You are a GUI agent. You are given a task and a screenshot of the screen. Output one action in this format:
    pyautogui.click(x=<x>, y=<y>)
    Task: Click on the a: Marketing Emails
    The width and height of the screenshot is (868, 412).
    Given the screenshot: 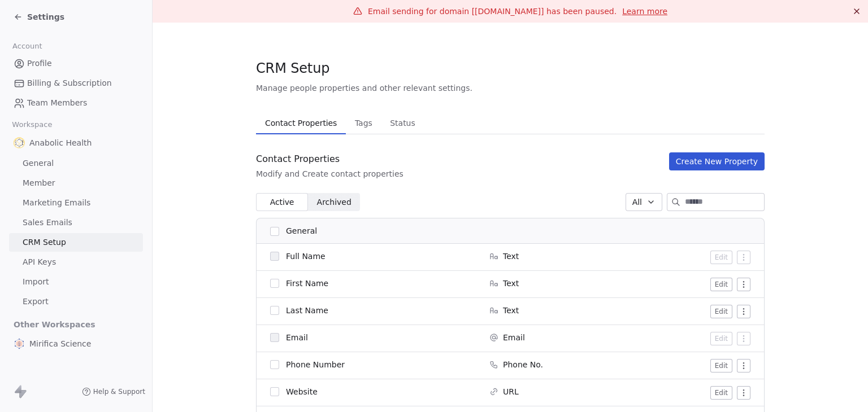 What is the action you would take?
    pyautogui.click(x=76, y=203)
    